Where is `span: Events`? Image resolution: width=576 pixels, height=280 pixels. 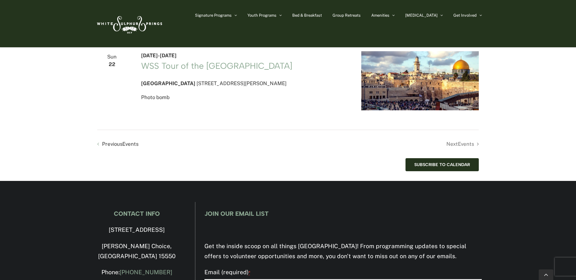
span: Events is located at coordinates (130, 144).